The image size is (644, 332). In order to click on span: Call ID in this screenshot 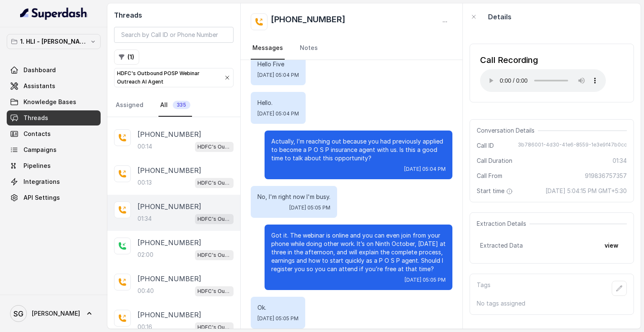, I will do `click(485, 146)`.